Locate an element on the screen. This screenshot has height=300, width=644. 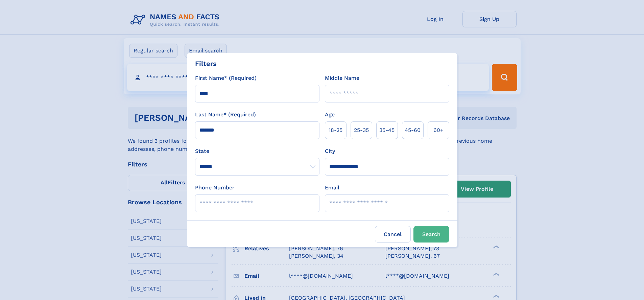
span: 18‑25 is located at coordinates (335, 130).